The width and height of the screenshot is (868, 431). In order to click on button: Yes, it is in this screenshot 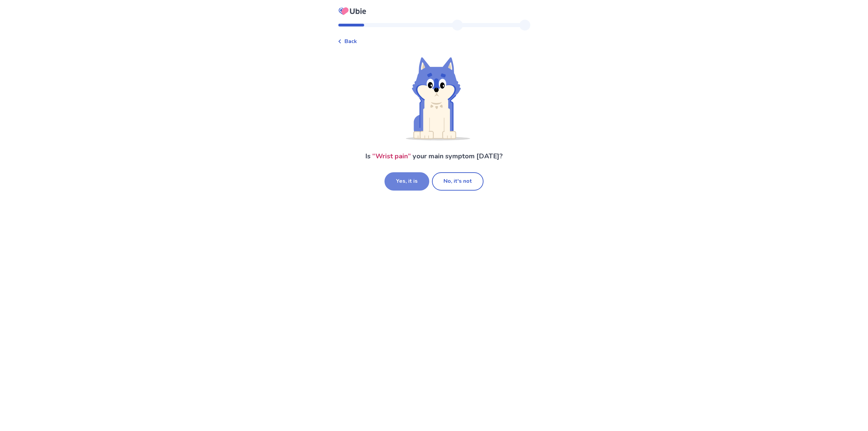, I will do `click(407, 182)`.